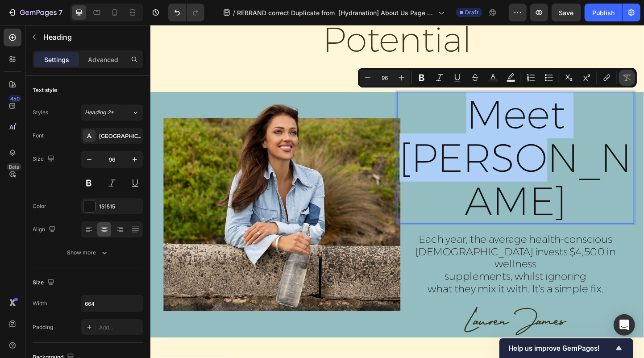 Image resolution: width=644 pixels, height=358 pixels. I want to click on span: Save, so click(567, 13).